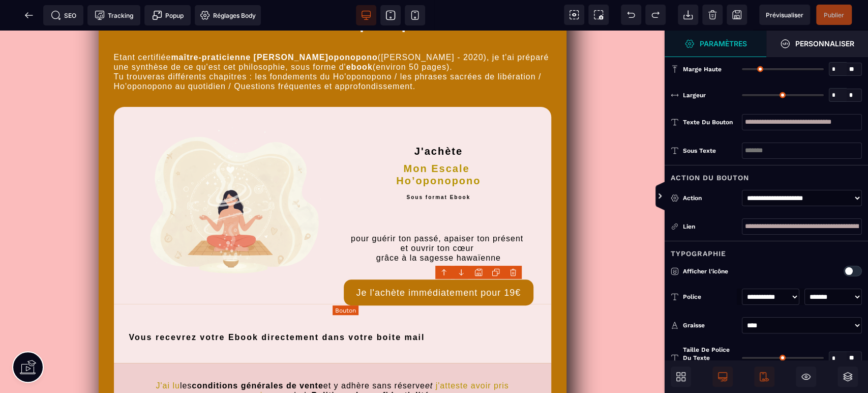 The width and height of the screenshot is (868, 393). I want to click on text: les et y adhère sans réserve de la, so click(332, 359).